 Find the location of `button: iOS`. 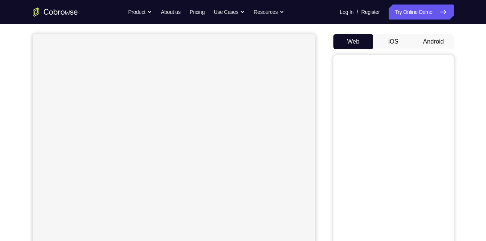

button: iOS is located at coordinates (393, 42).